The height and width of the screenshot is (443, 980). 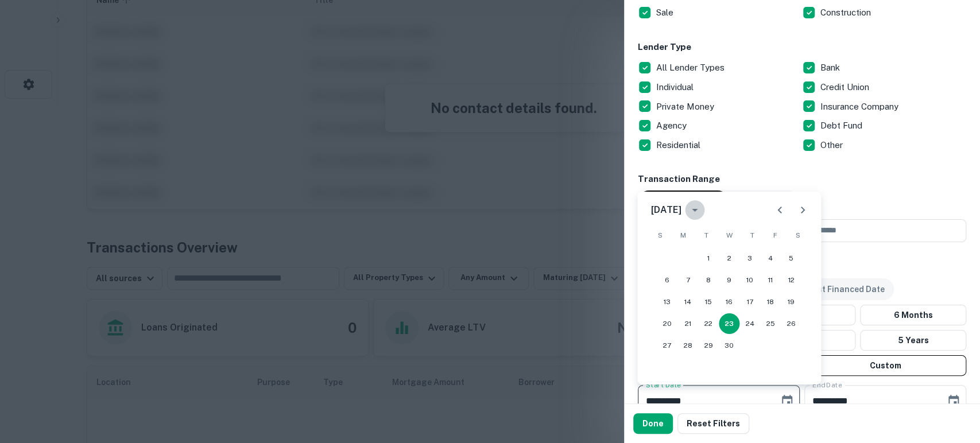 What do you see at coordinates (683, 235) in the screenshot?
I see `span: Monday` at bounding box center [683, 235].